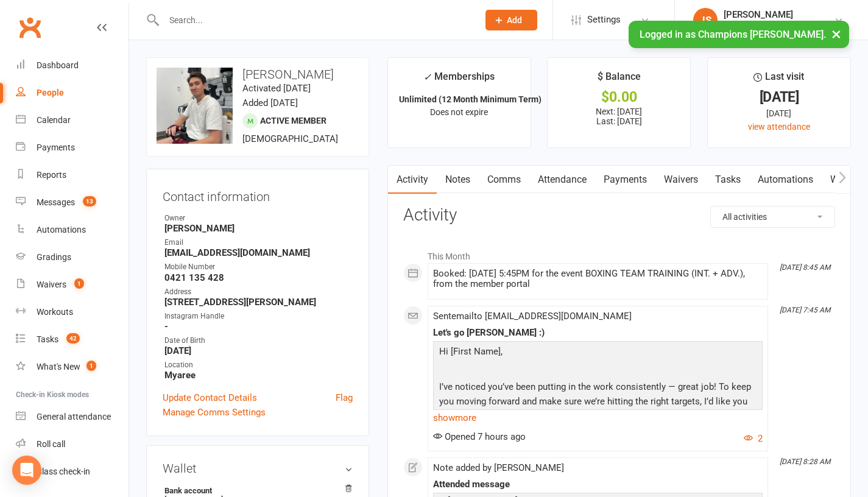 The image size is (868, 497). What do you see at coordinates (597, 485) in the screenshot?
I see `div: Attended message` at bounding box center [597, 485].